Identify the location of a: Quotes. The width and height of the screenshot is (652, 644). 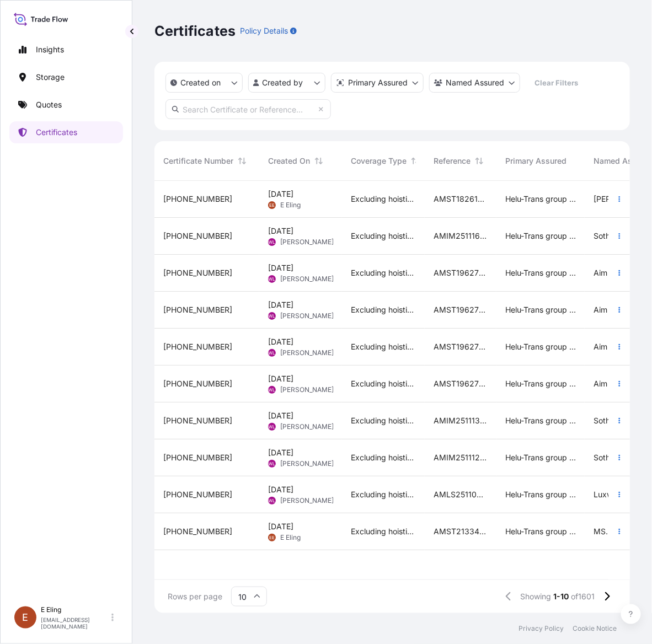
(66, 104).